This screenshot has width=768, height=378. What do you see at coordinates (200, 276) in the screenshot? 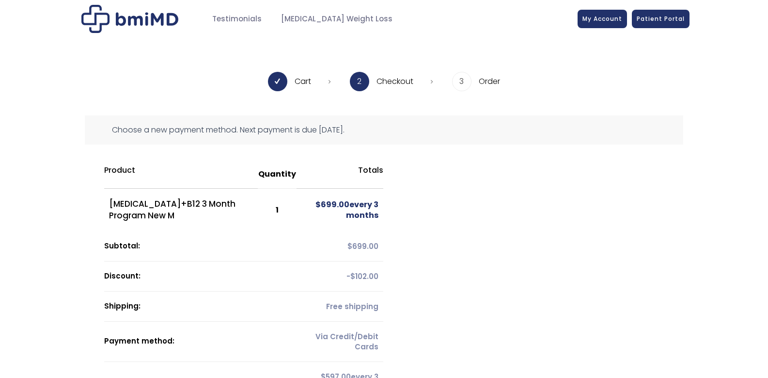
I see `th: Discount:` at bounding box center [200, 276].